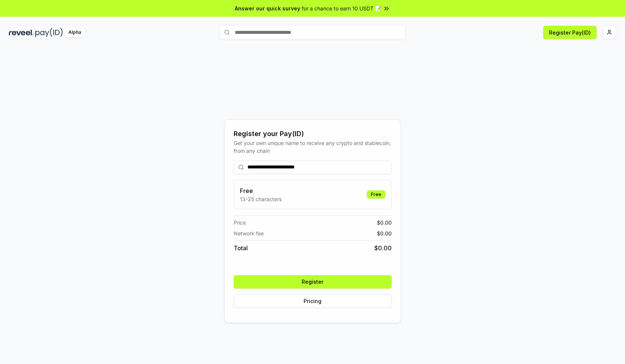 The image size is (625, 364). What do you see at coordinates (376, 195) in the screenshot?
I see `div: Free` at bounding box center [376, 195].